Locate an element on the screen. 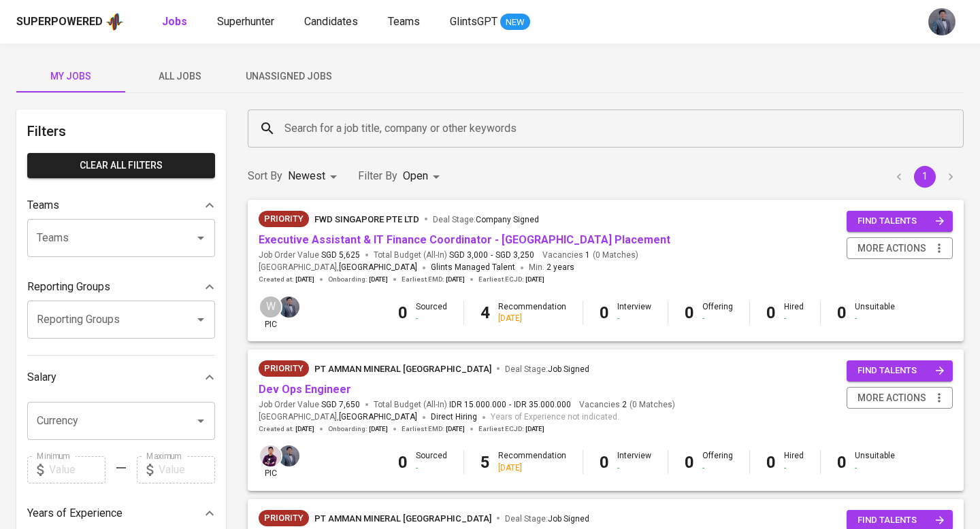 The image size is (980, 529). span: IDR 15.000.000 is located at coordinates (478, 405).